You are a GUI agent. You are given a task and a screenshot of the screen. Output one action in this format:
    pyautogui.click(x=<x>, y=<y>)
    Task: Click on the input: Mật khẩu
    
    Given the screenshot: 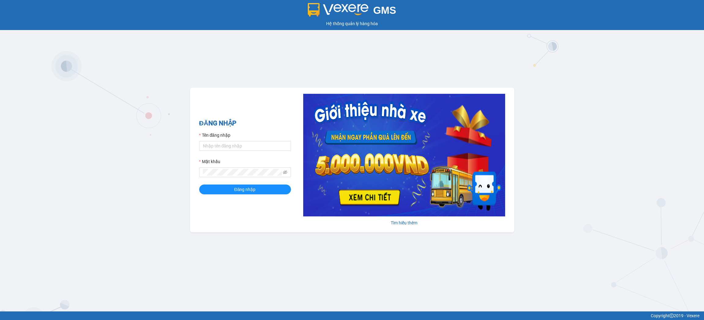 What is the action you would take?
    pyautogui.click(x=242, y=172)
    